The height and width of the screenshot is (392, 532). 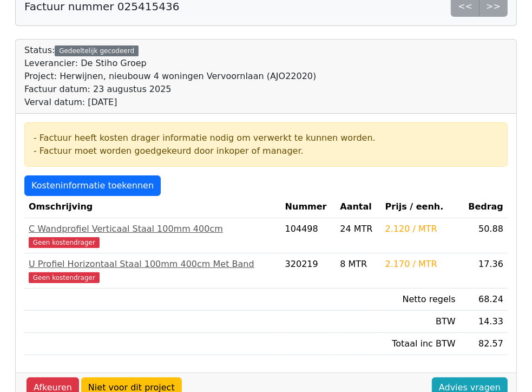 What do you see at coordinates (420, 299) in the screenshot?
I see `td: Netto regels` at bounding box center [420, 299].